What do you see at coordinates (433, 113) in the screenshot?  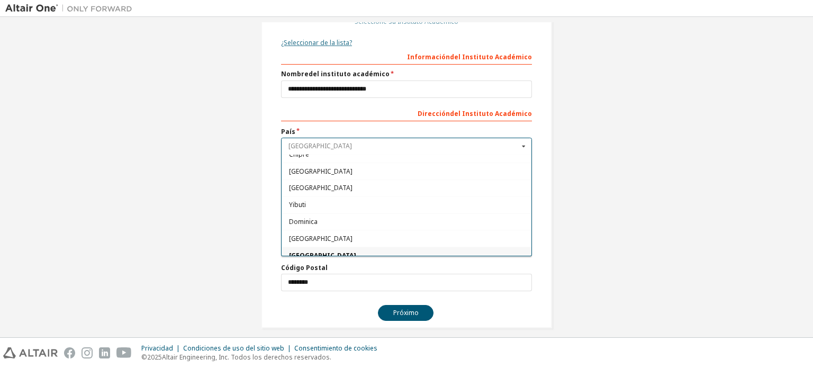 I see `font: Dirección` at bounding box center [433, 113].